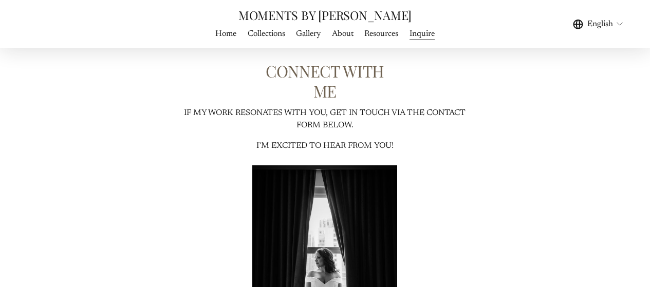 Image resolution: width=650 pixels, height=287 pixels. Describe the element at coordinates (599, 24) in the screenshot. I see `div: language picker` at that location.